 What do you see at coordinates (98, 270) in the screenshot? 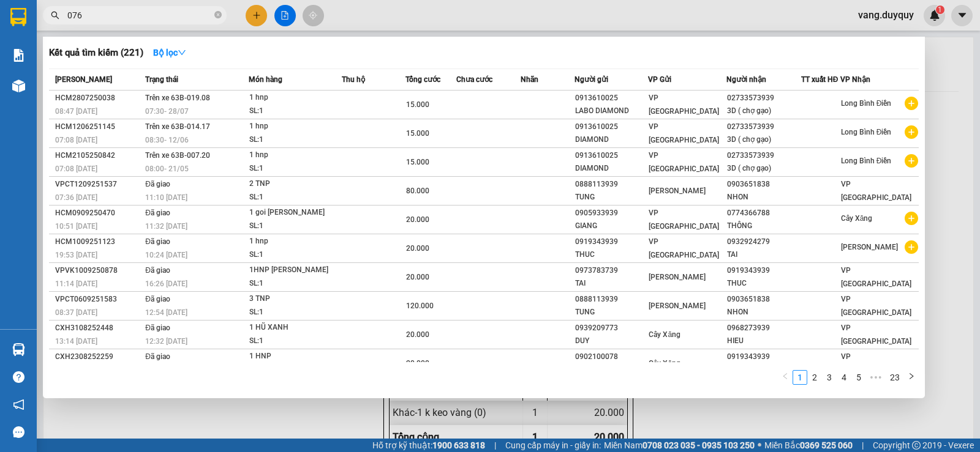
I see `div: VPVK1009250878` at bounding box center [98, 270].